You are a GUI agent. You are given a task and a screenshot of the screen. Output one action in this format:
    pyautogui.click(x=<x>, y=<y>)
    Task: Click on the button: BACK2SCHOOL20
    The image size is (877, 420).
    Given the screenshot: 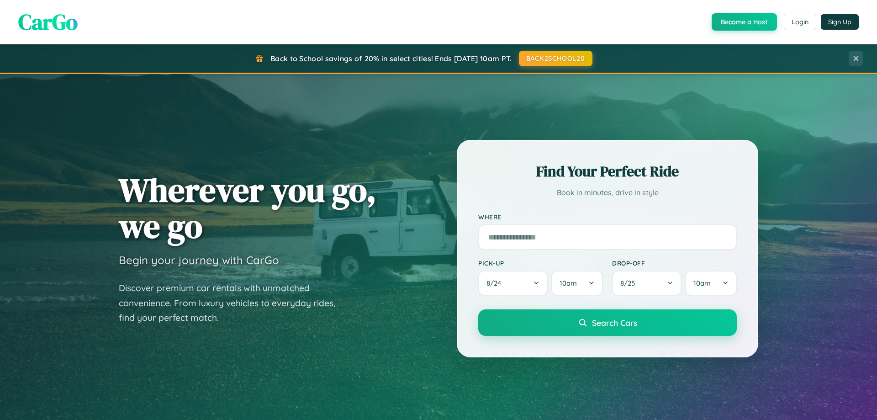 What is the action you would take?
    pyautogui.click(x=555, y=58)
    